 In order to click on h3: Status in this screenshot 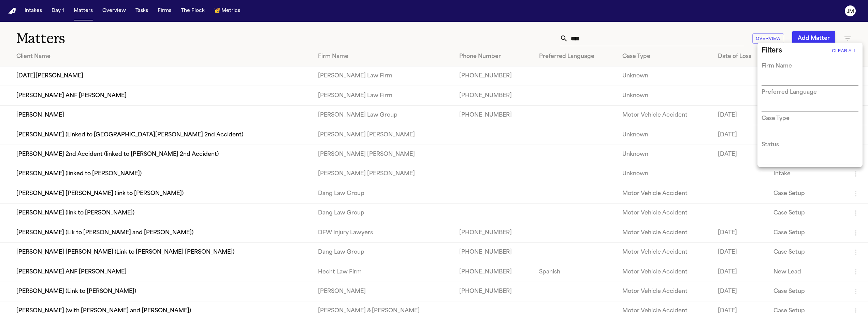, I will do `click(770, 145)`.